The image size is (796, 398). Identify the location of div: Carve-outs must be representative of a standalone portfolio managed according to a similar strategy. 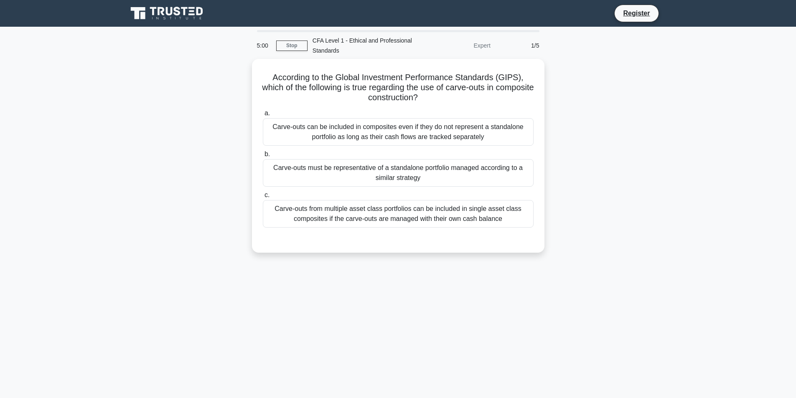
(398, 173).